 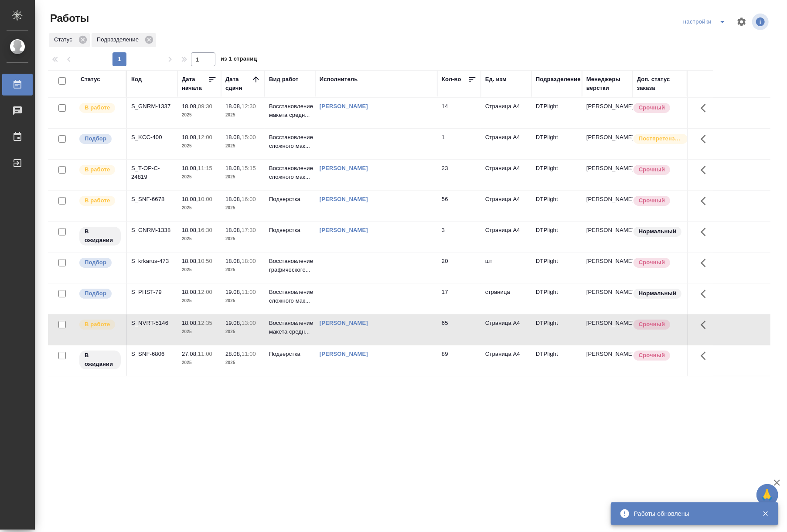 What do you see at coordinates (459, 113) in the screenshot?
I see `td: 14` at bounding box center [459, 113].